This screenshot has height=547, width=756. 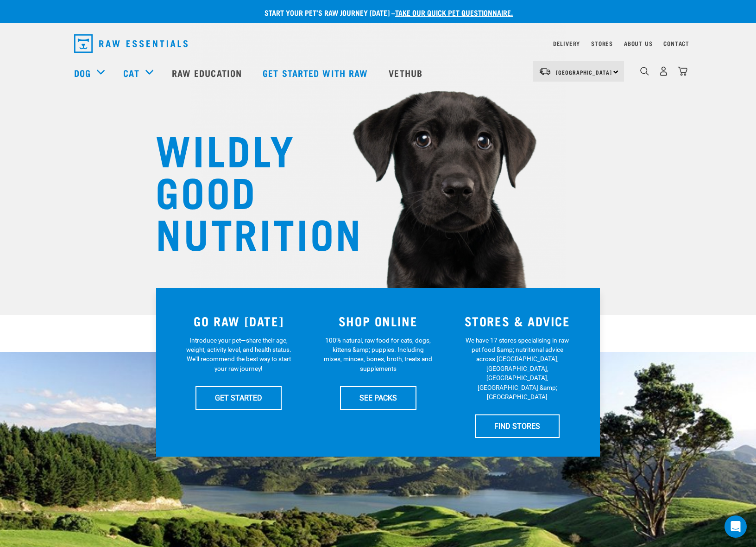 What do you see at coordinates (82, 73) in the screenshot?
I see `a: Dog` at bounding box center [82, 73].